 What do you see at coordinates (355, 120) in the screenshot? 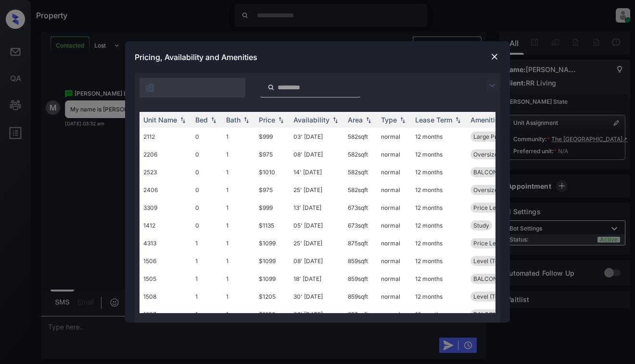
I see `div: Area` at bounding box center [355, 120].